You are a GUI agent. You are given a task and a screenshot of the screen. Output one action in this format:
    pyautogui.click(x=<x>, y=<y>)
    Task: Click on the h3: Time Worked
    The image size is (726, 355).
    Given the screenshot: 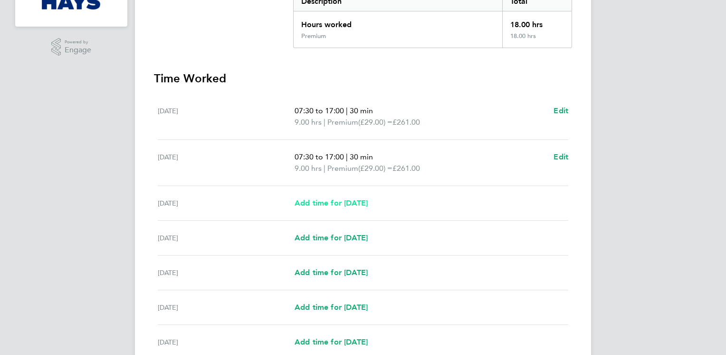 What is the action you would take?
    pyautogui.click(x=363, y=78)
    